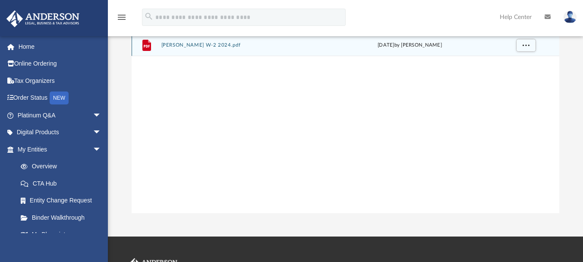 Image resolution: width=583 pixels, height=262 pixels. Describe the element at coordinates (60, 98) in the screenshot. I see `a: Order StatusNEW` at that location.